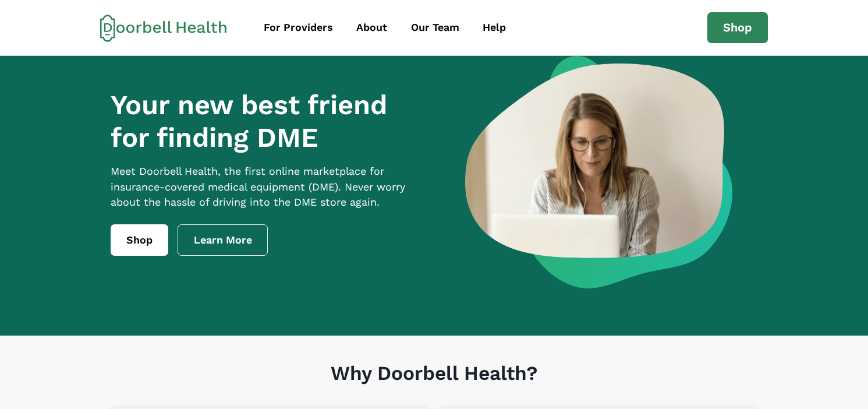  What do you see at coordinates (223, 240) in the screenshot?
I see `a: Learn More` at bounding box center [223, 240].